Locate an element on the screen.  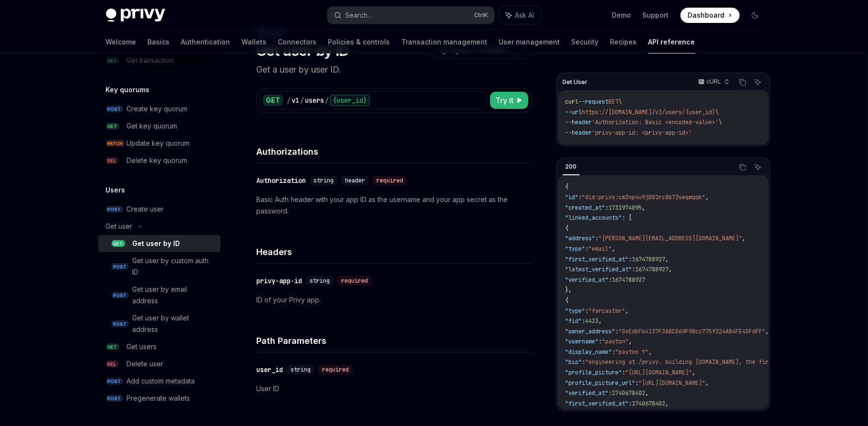
p: Get a user by user ID. is located at coordinates (394, 70).